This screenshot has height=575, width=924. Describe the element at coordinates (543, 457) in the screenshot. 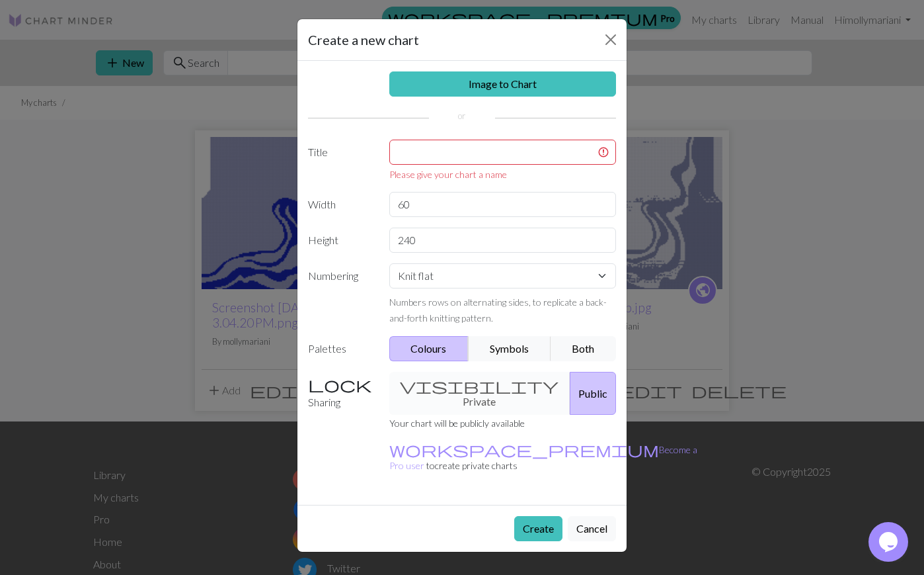

I see `small: to create private charts` at that location.